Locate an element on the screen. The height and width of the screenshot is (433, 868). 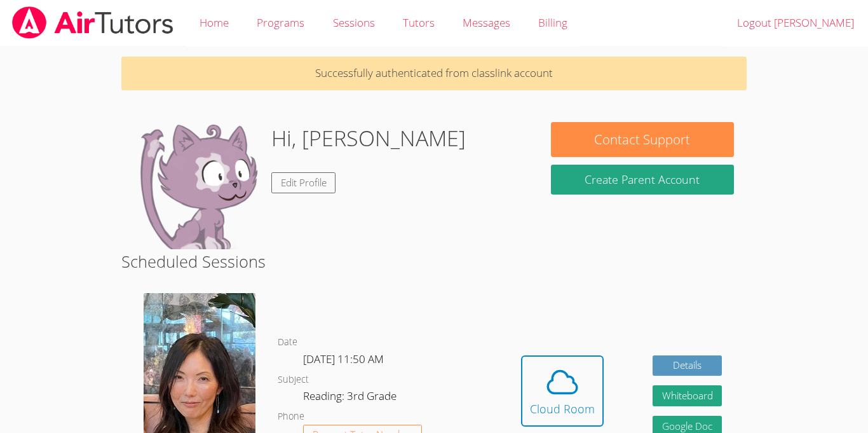
button: Cloud Room is located at coordinates (562, 390).